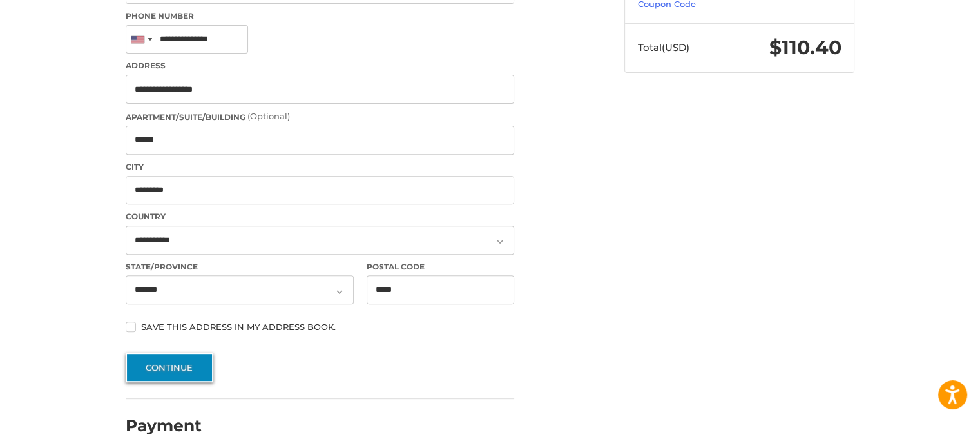  What do you see at coordinates (319, 327) in the screenshot?
I see `label: Save this address in my address book.` at bounding box center [319, 327].